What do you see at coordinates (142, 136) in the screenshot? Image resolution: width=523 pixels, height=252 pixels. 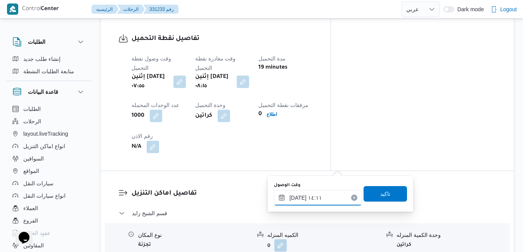 I see `span: رقم الاذن` at bounding box center [142, 136].